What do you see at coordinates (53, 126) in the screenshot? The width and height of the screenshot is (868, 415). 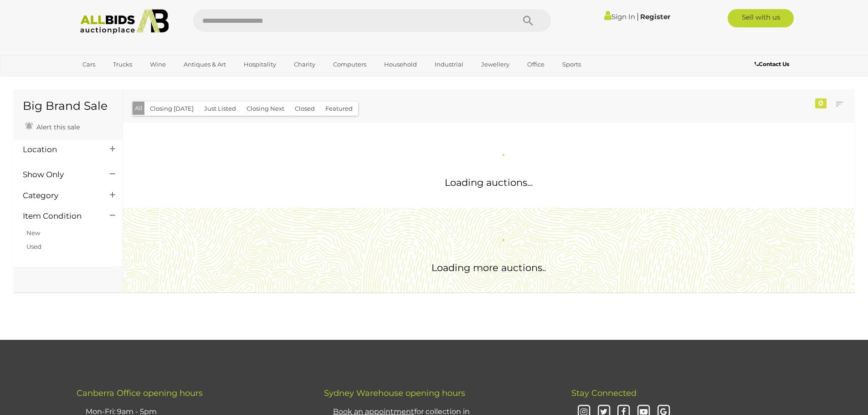 I see `a: Alert this sale` at bounding box center [53, 126].